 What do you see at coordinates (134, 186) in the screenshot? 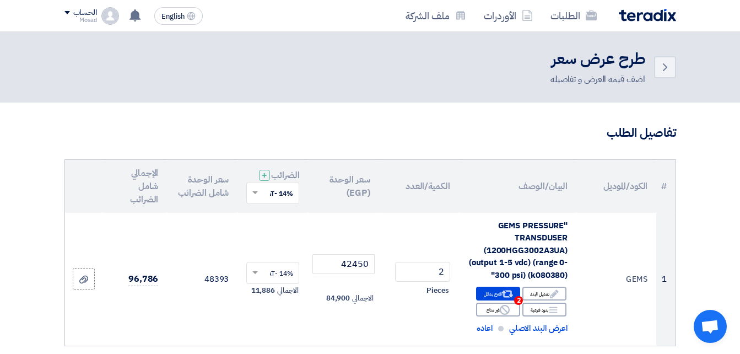
I see `th: الإجمالي شامل الضرائب` at bounding box center [134, 186].